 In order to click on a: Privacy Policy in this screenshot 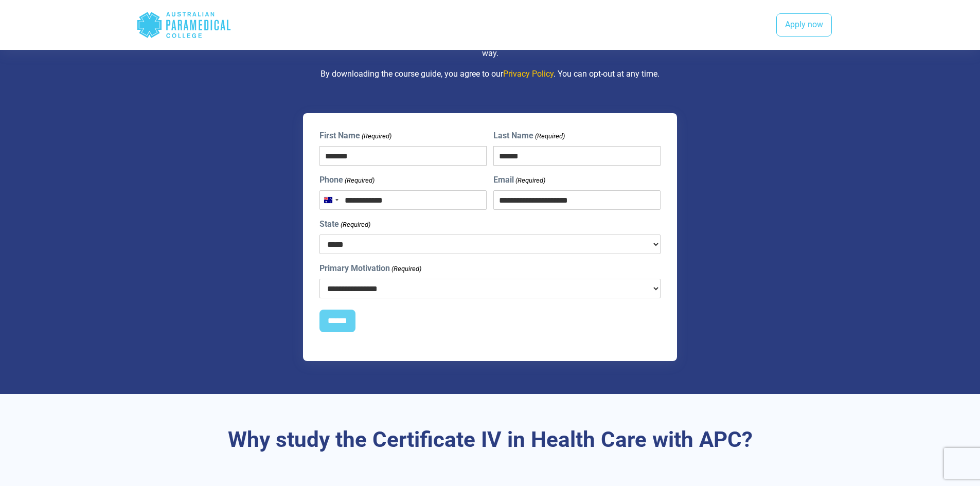, I will do `click(528, 74)`.